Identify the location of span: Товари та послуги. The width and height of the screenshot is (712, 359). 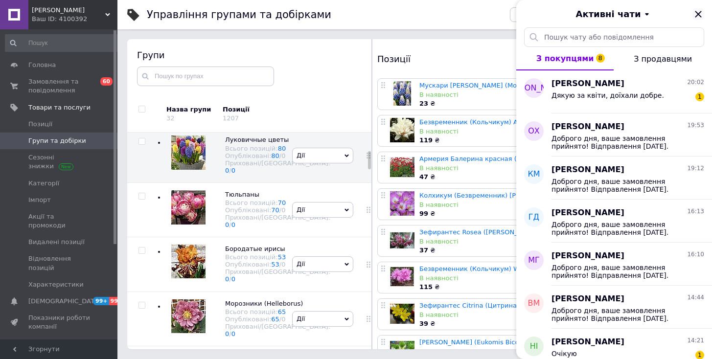
(59, 108).